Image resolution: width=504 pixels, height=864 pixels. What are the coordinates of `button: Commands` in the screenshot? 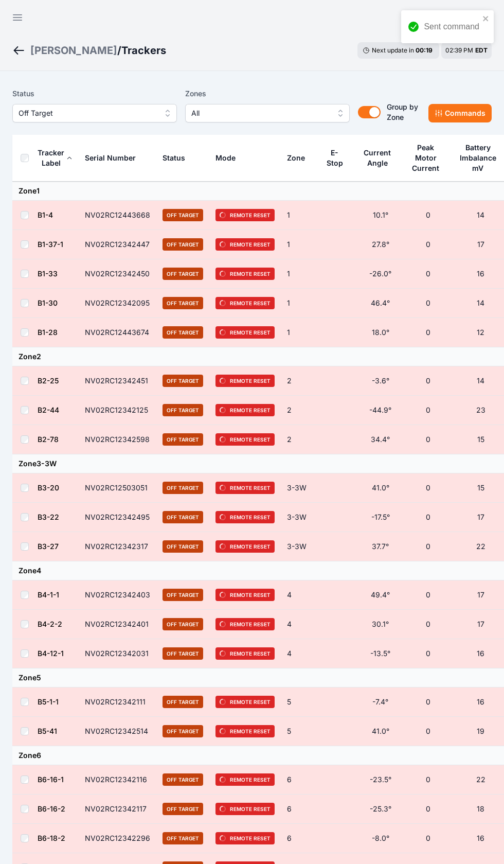 It's located at (460, 113).